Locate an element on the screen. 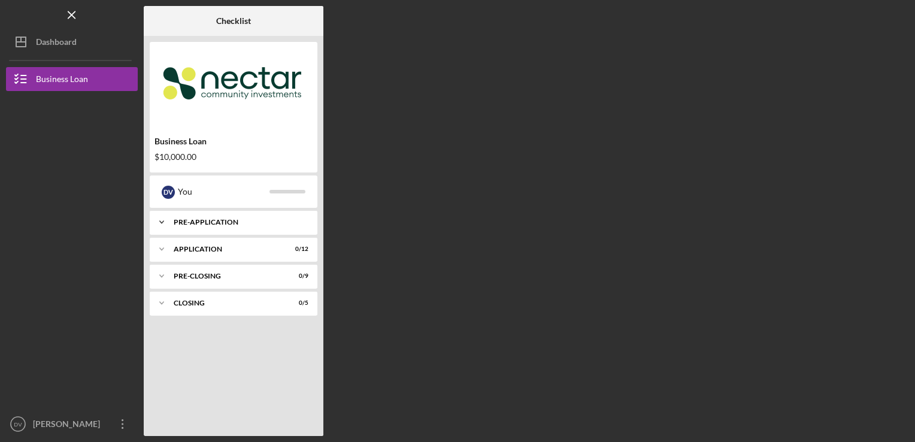 The image size is (915, 442). b: Checklist is located at coordinates (233, 21).